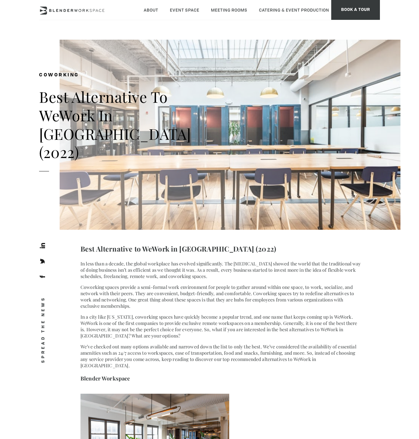  What do you see at coordinates (59, 75) in the screenshot?
I see `span: Coworking` at bounding box center [59, 75].